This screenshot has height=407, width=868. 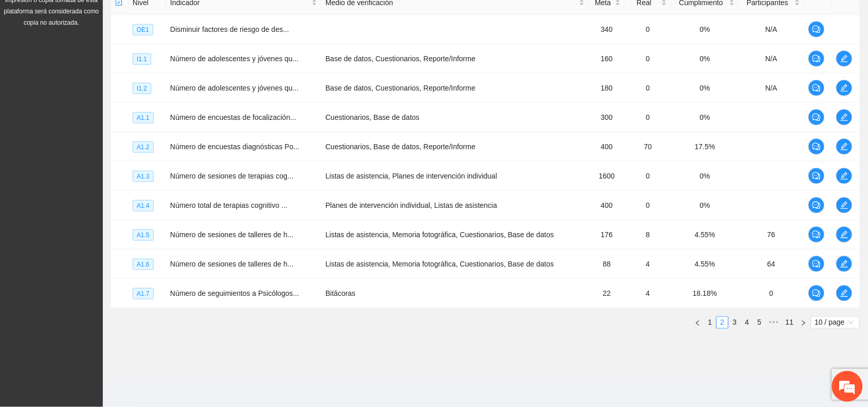 What do you see at coordinates (101, 189) in the screenshot?
I see `span: Estamos en línea.` at bounding box center [101, 189].